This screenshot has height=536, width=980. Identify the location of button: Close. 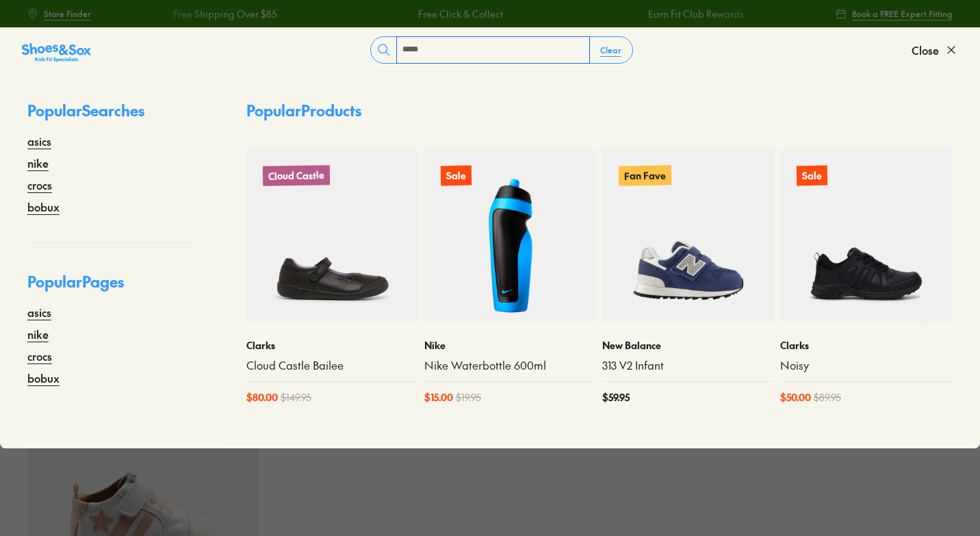
(934, 50).